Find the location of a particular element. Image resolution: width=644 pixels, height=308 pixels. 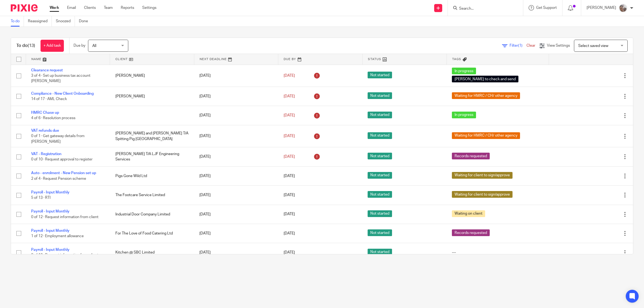

a: Work is located at coordinates (54, 8).